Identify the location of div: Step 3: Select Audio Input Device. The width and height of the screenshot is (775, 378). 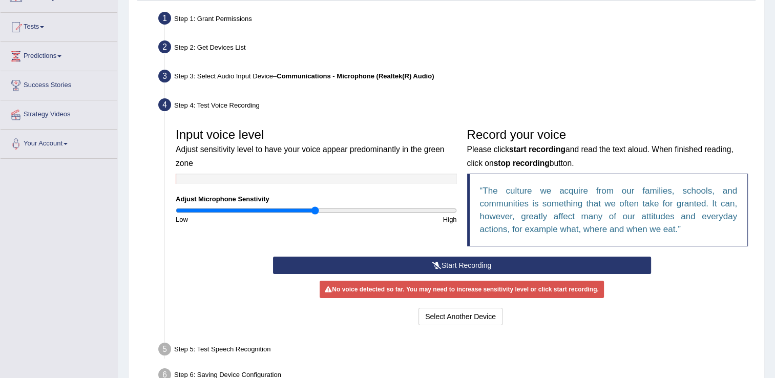
(456, 78).